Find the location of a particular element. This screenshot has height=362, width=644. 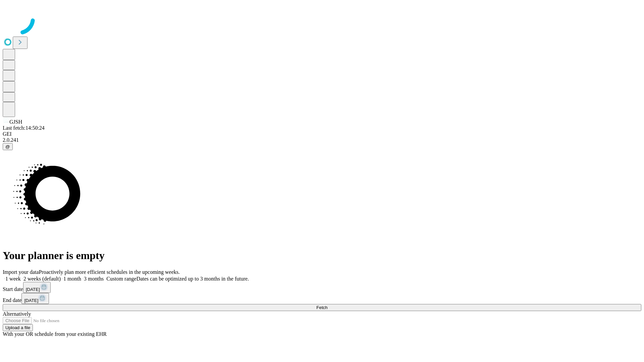

button: Fetch is located at coordinates (322, 307).